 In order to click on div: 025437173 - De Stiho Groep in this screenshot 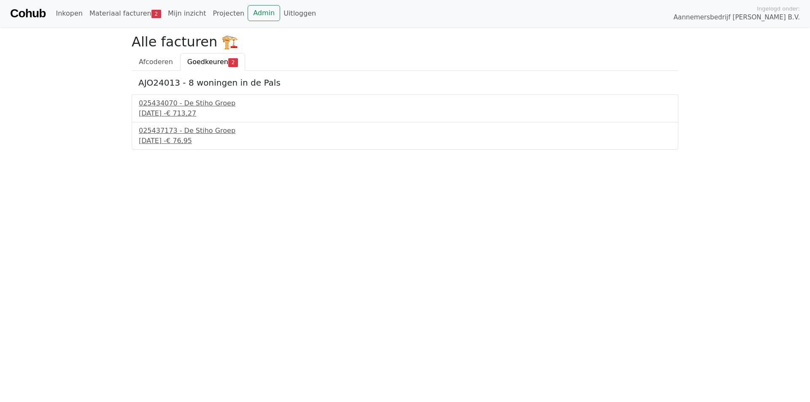, I will do `click(405, 131)`.